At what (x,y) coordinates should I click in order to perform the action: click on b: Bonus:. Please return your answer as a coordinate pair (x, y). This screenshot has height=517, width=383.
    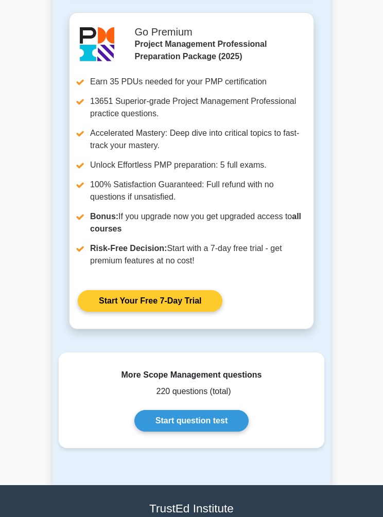
    Looking at the image, I should click on (104, 216).